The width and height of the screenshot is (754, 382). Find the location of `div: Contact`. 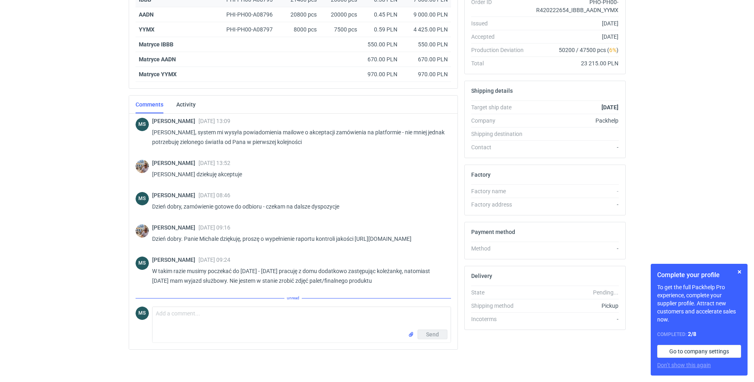

div: Contact is located at coordinates (500, 147).